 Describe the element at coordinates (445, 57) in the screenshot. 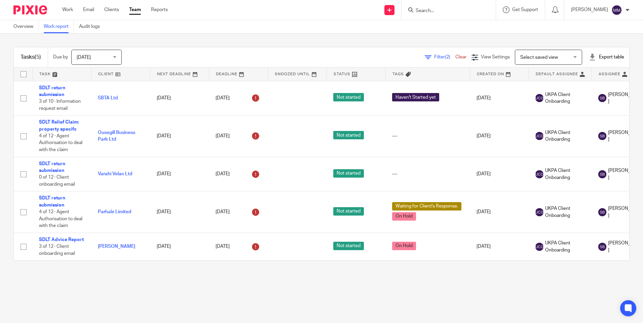

I see `span: Filter` at that location.